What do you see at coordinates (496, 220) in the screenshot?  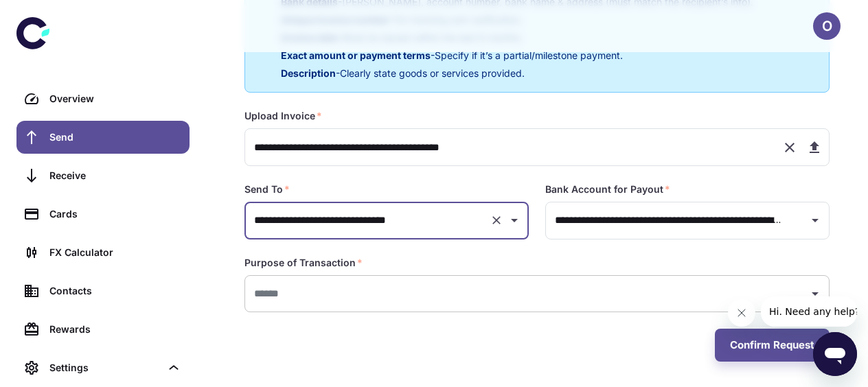 I see `button: Clear` at bounding box center [496, 220].